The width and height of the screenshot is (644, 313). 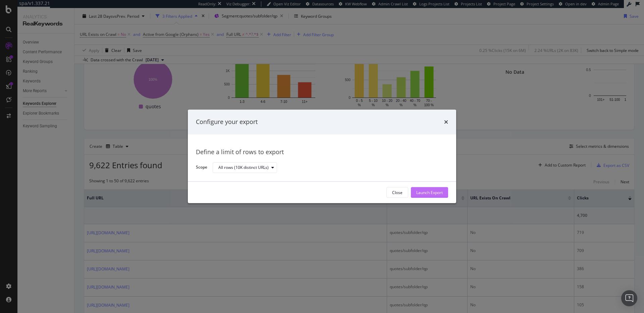 What do you see at coordinates (322, 156) in the screenshot?
I see `div: modal` at bounding box center [322, 156].